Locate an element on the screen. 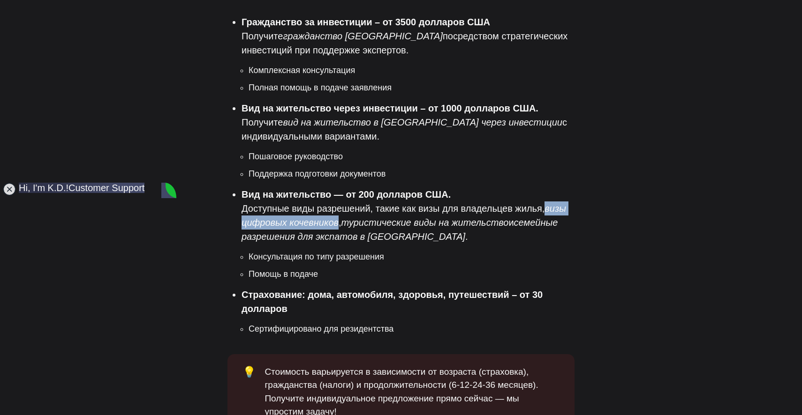 This screenshot has width=802, height=415. font: Вид на жительство через инвестиции – от 1000 долларов США. is located at coordinates (390, 108).